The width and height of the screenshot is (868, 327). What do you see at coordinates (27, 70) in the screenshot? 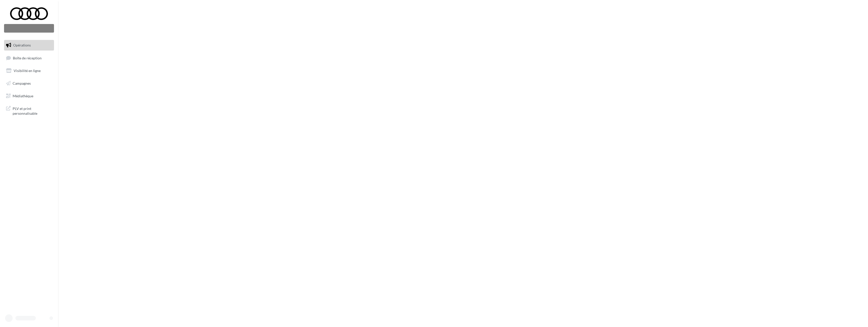
I see `span: Visibilité en ligne` at bounding box center [27, 70].